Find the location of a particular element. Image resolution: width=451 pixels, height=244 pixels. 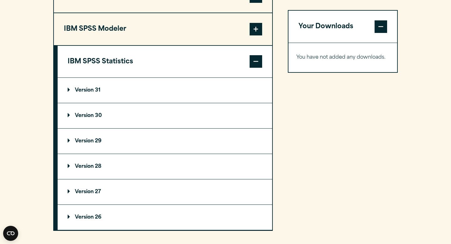

p: Version 27 is located at coordinates (84, 192).